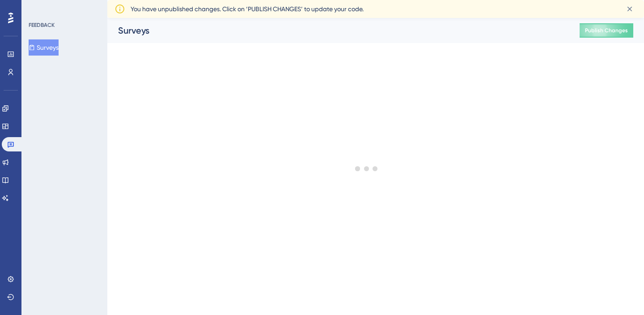 Image resolution: width=644 pixels, height=315 pixels. I want to click on div: Surveys, so click(337, 30).